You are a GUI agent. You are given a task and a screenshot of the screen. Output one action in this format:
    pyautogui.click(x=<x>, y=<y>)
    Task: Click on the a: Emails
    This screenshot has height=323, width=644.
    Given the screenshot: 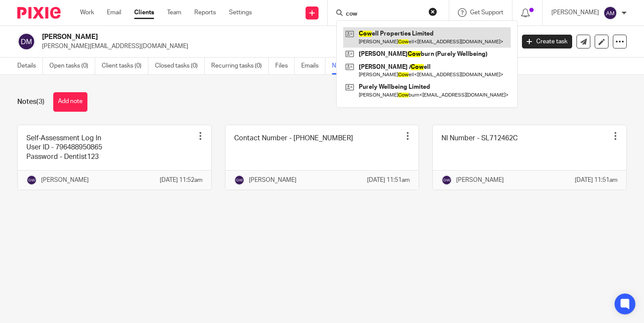 What is the action you would take?
    pyautogui.click(x=313, y=66)
    